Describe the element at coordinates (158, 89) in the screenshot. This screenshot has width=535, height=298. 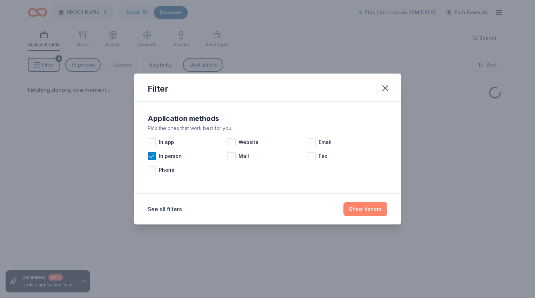
I see `div: Filter` at that location.